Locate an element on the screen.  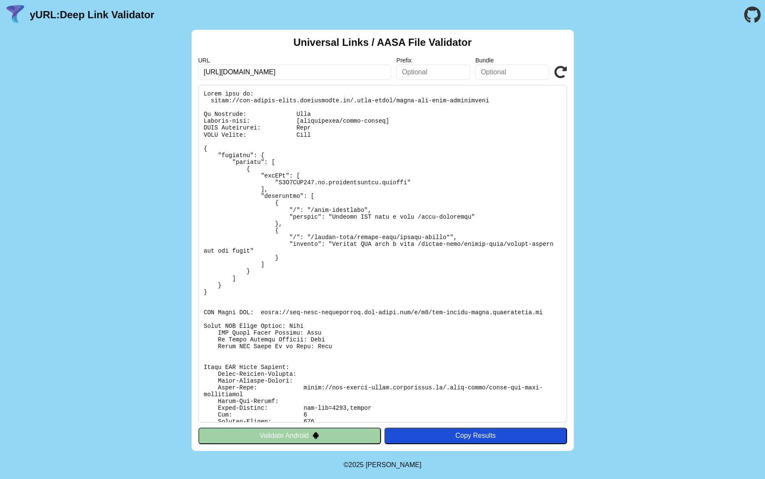
button: Validate Android is located at coordinates (290, 436).